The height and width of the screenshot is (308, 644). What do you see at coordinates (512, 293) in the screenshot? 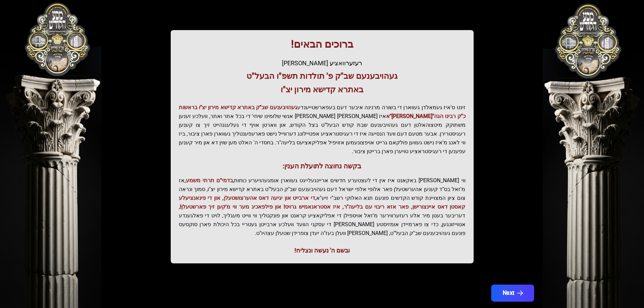
I see `button: Next` at bounding box center [512, 293].